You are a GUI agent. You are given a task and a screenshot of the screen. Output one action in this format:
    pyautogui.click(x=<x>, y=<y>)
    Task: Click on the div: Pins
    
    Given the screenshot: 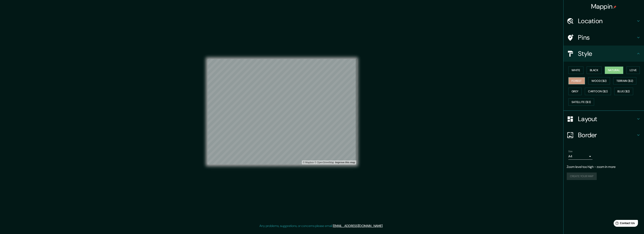 What is the action you would take?
    pyautogui.click(x=603, y=38)
    